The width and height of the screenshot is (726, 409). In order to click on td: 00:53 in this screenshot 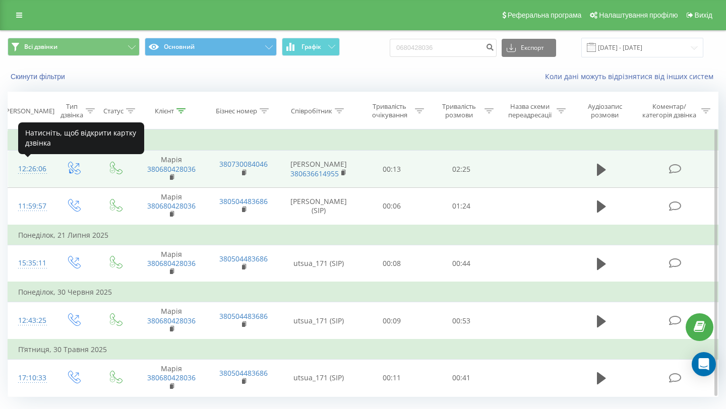, I will do `click(461, 321)`.